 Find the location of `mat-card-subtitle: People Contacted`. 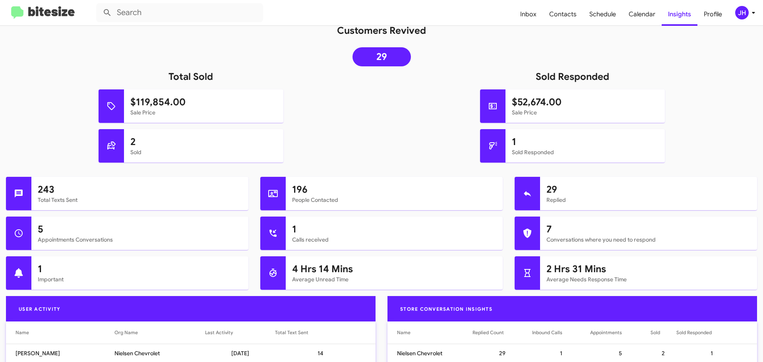

mat-card-subtitle: People Contacted is located at coordinates (394, 200).